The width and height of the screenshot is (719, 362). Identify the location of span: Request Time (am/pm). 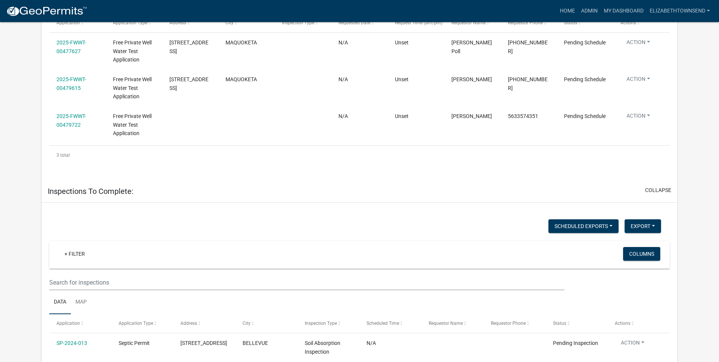
(419, 23).